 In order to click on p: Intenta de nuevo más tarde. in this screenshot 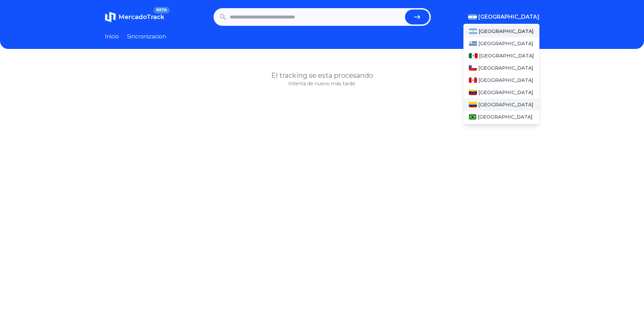, I will do `click(322, 83)`.